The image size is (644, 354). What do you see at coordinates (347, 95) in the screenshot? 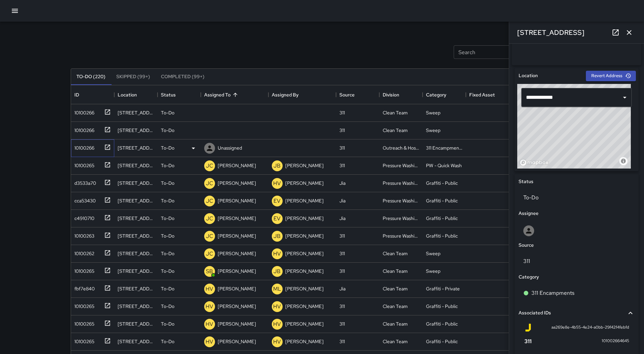
I see `div: Source` at bounding box center [347, 95].